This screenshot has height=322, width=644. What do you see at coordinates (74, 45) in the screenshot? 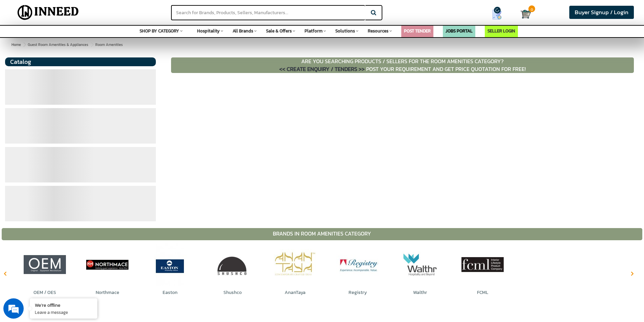
I see `span: Room Amenities` at bounding box center [74, 45].